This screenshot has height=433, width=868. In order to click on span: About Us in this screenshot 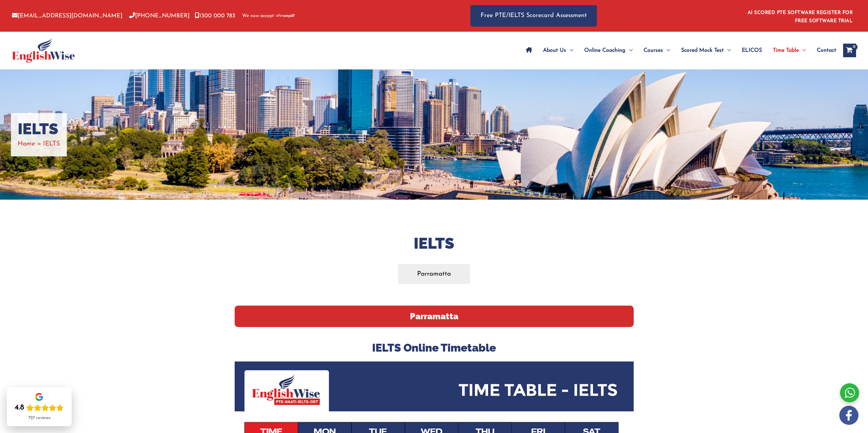, I will do `click(555, 51)`.